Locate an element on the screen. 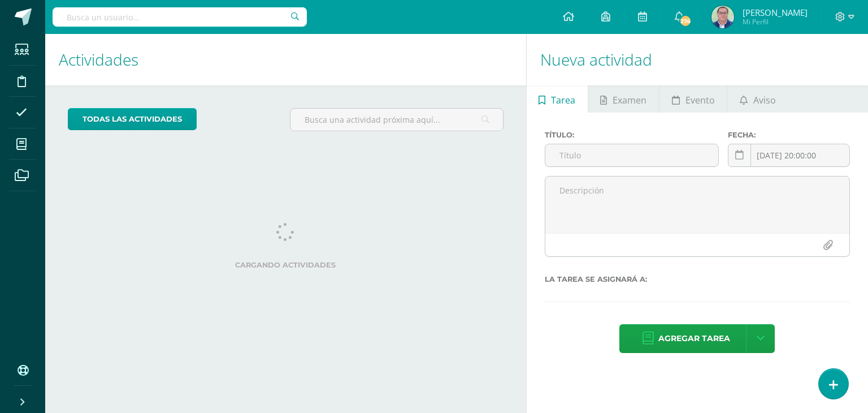 The height and width of the screenshot is (413, 868). label: La tarea se asignará a: is located at coordinates (698, 279).